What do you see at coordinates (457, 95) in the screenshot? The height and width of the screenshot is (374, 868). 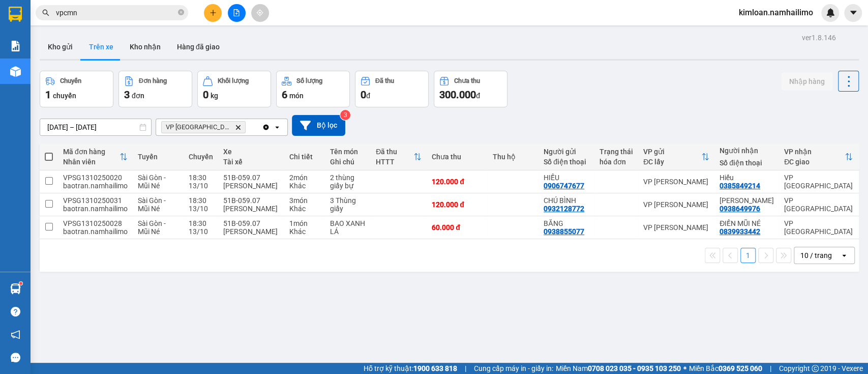 I see `span: 300.000` at bounding box center [457, 95].